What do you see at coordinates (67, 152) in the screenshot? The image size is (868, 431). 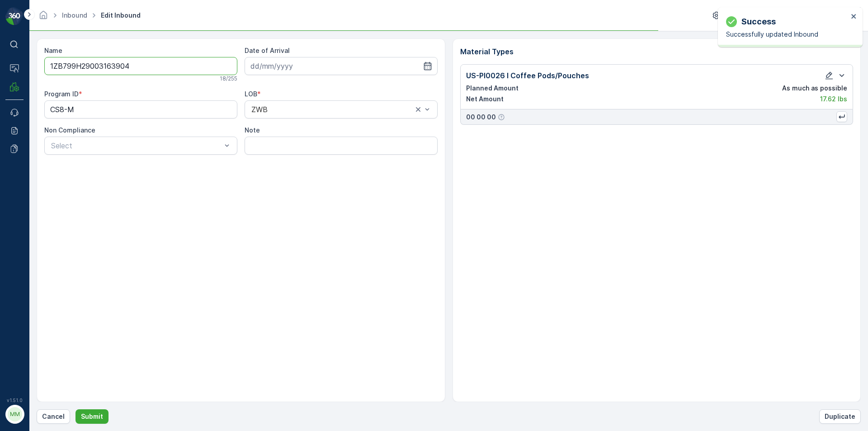 I see `span: 1ZB799H29014568760h` at bounding box center [67, 152].